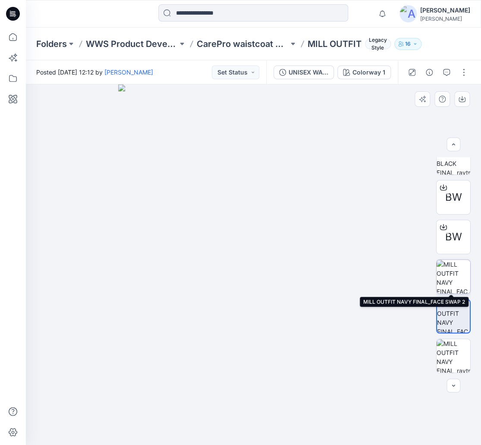  Describe the element at coordinates (453, 158) in the screenshot. I see `img: MILL OUTFIT BLACK FINAL_raytrace` at that location.